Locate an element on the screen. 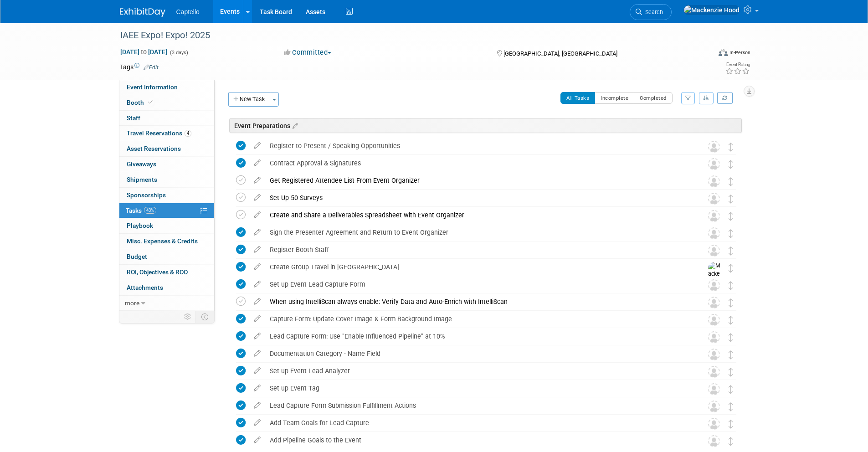 Image resolution: width=868 pixels, height=452 pixels. span: Budget is located at coordinates (137, 256).